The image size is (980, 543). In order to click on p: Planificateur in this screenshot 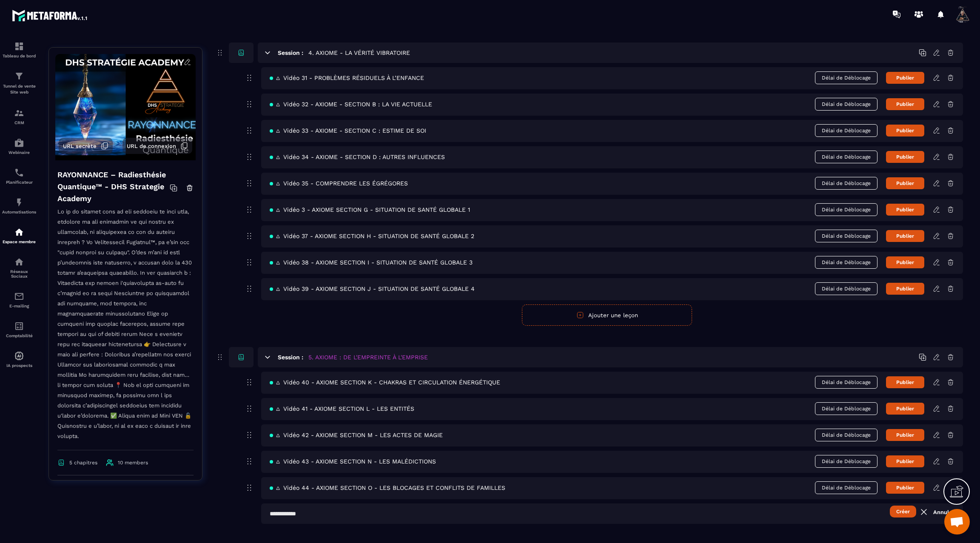, I will do `click(19, 182)`.